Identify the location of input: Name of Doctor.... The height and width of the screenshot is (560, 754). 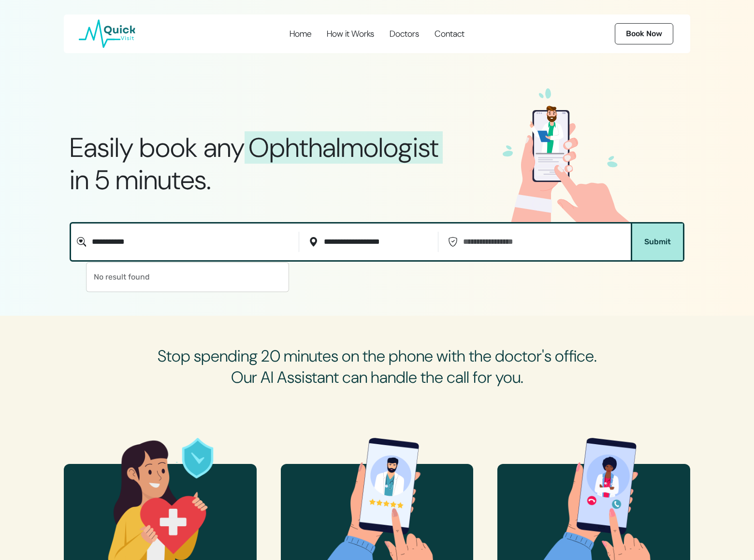
(191, 242).